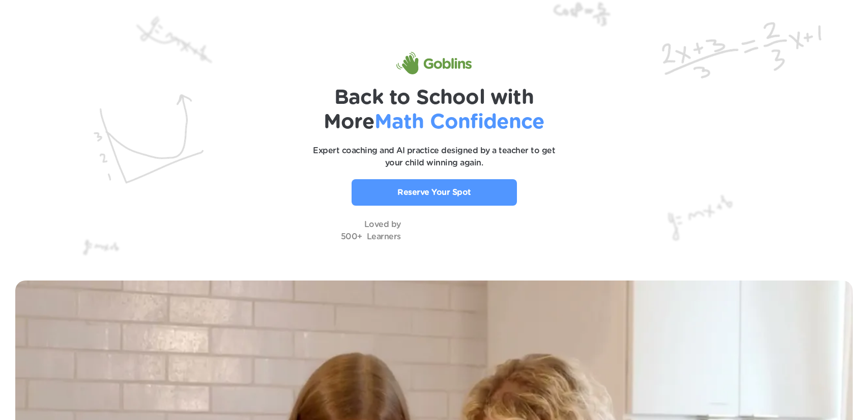 The height and width of the screenshot is (420, 868). Describe the element at coordinates (434, 192) in the screenshot. I see `a: Reserve Your Spot` at that location.